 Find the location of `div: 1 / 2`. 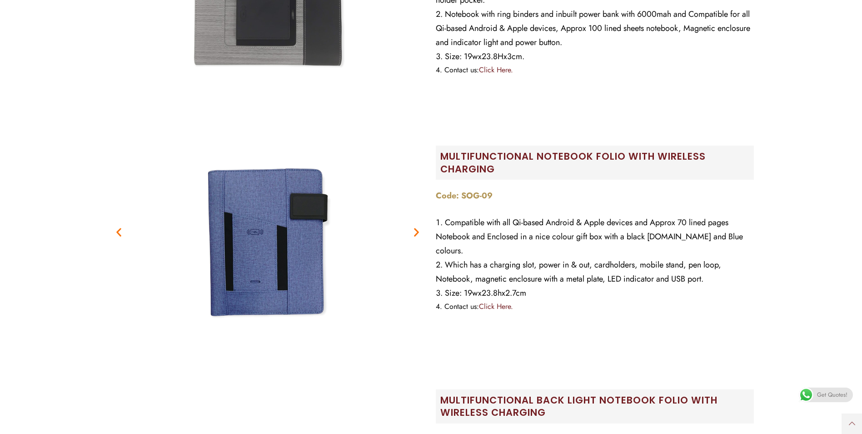

div: 1 / 2 is located at coordinates (268, 389).